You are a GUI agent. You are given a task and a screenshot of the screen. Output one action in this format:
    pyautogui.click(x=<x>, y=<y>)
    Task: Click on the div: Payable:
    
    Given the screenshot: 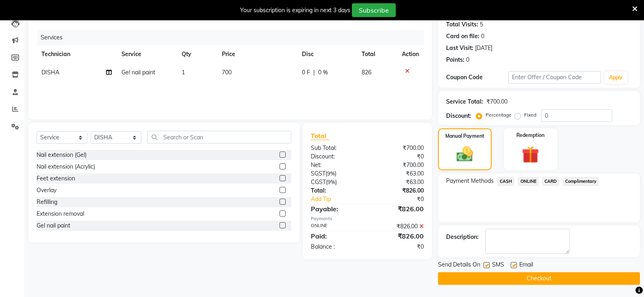 What is the action you would take?
    pyautogui.click(x=336, y=209)
    